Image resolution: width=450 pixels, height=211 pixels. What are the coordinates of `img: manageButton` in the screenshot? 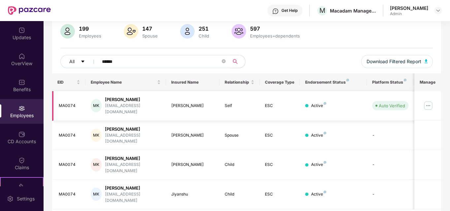 It's located at (428, 106).